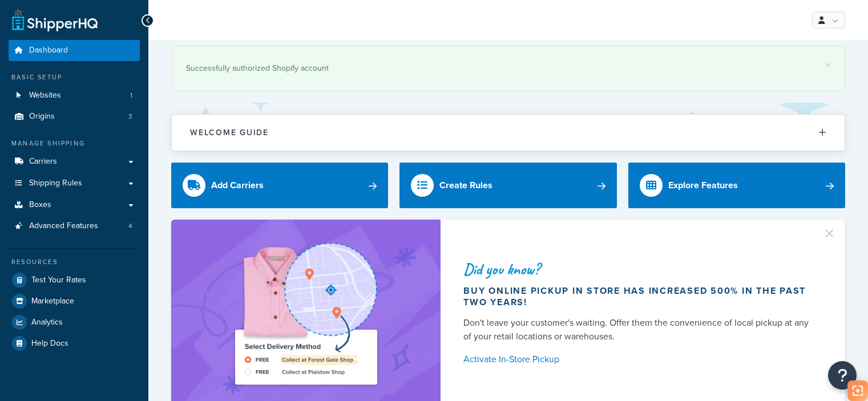 Image resolution: width=868 pixels, height=401 pixels. Describe the element at coordinates (74, 205) in the screenshot. I see `a: Boxes` at that location.